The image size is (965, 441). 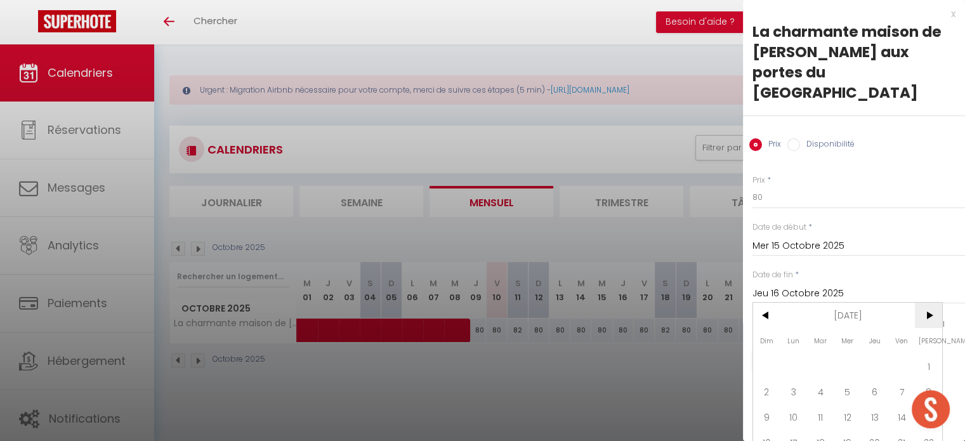 What do you see at coordinates (902, 341) in the screenshot?
I see `span: Ven` at bounding box center [902, 341].